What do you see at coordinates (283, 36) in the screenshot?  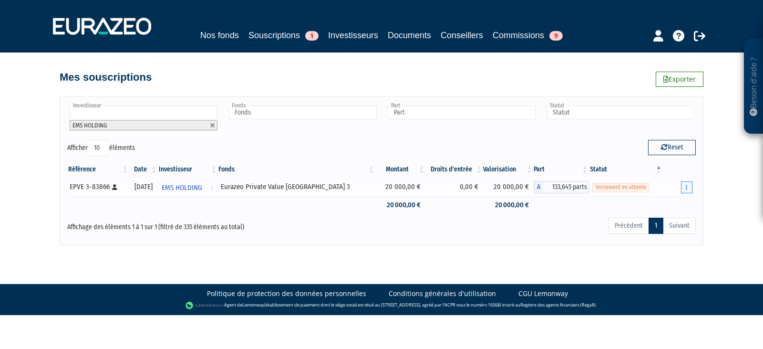 I see `a: Souscriptions1` at bounding box center [283, 36].